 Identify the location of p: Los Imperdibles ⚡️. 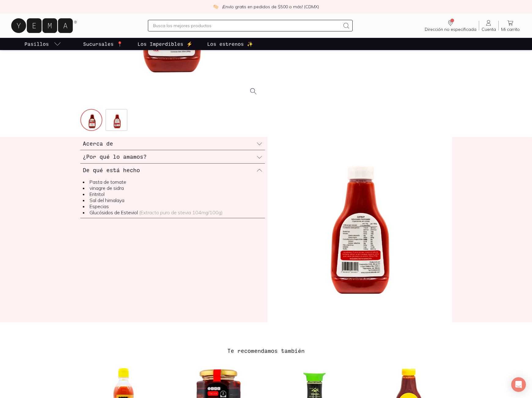
(165, 44).